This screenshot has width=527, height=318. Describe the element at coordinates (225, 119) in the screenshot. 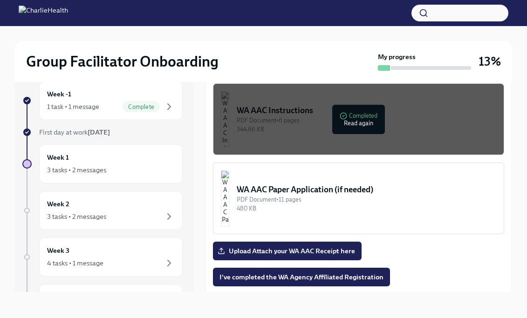

I see `img: WA AAC Instructions` at that location.